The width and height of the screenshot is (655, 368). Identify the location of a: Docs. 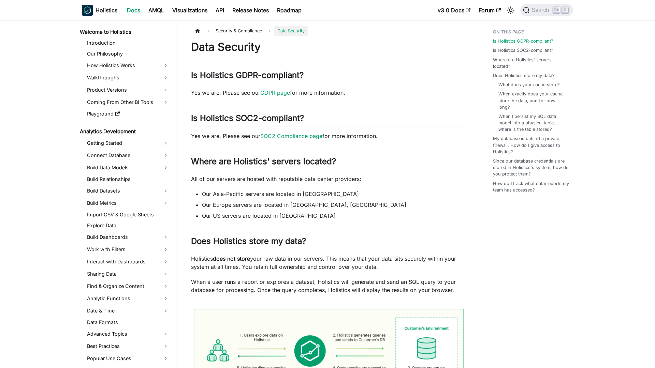
(133, 10).